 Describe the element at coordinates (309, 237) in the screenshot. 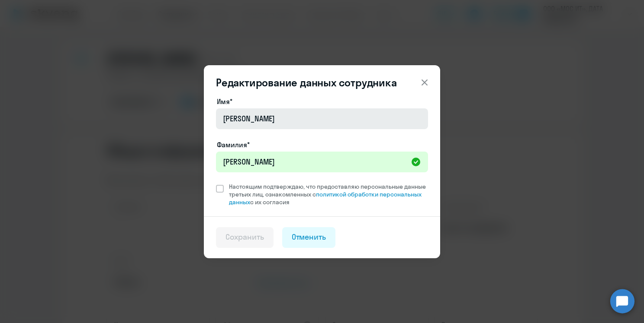

I see `div: Отменить` at that location.